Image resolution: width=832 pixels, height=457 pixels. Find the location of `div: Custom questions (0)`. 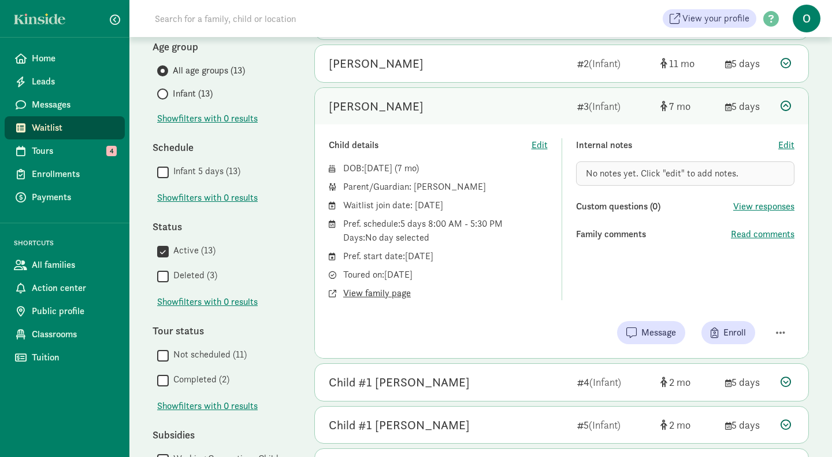

div: Custom questions (0) is located at coordinates (655, 206).